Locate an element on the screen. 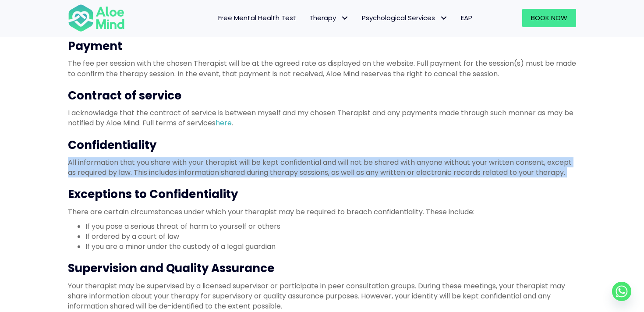 The width and height of the screenshot is (644, 312). h3: Payment is located at coordinates (322, 46).